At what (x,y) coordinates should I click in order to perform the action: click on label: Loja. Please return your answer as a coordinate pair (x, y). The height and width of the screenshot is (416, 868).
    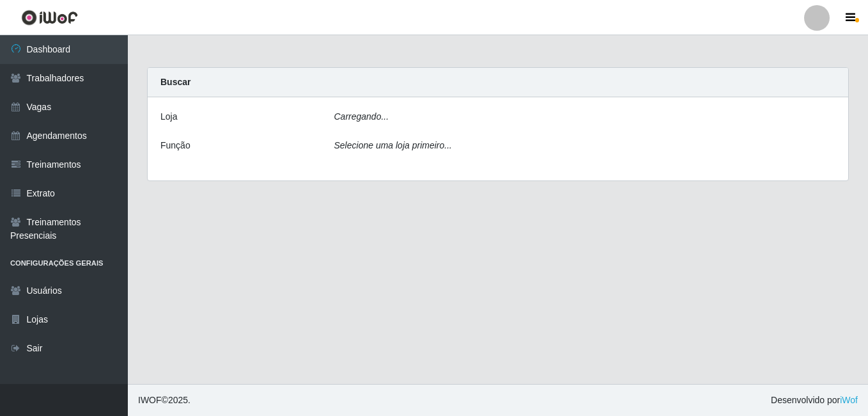
    Looking at the image, I should click on (168, 116).